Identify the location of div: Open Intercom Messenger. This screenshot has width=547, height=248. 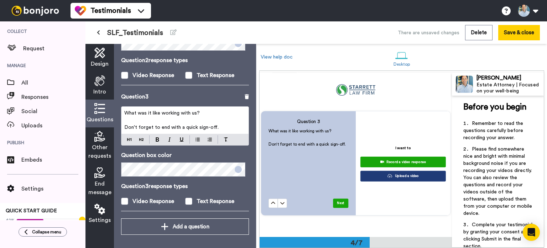
(532, 232).